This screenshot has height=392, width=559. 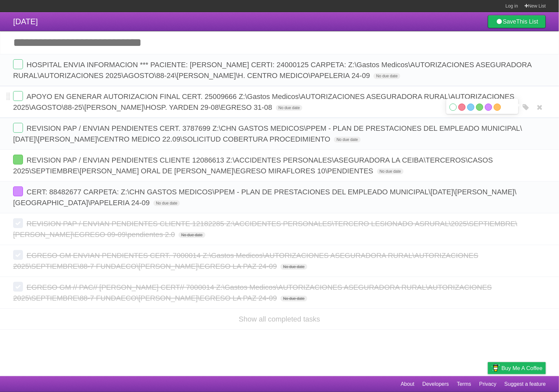 What do you see at coordinates (487, 384) in the screenshot?
I see `a: Privacy` at bounding box center [487, 384].